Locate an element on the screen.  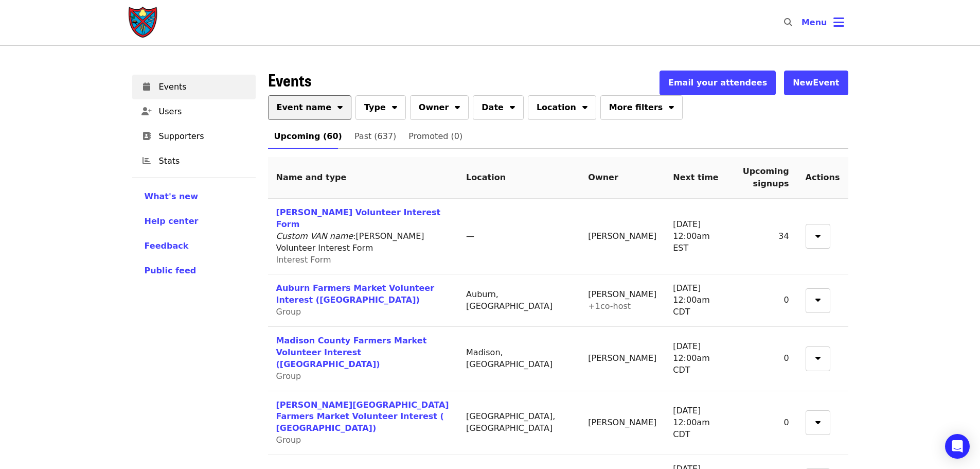
a: Events is located at coordinates (194, 87).